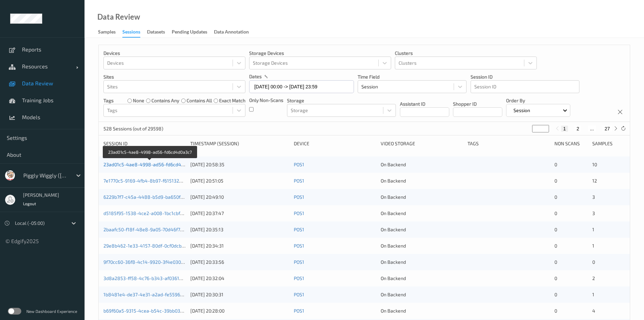 Image resolution: width=644 pixels, height=320 pixels. I want to click on p: Clusters, so click(466, 53).